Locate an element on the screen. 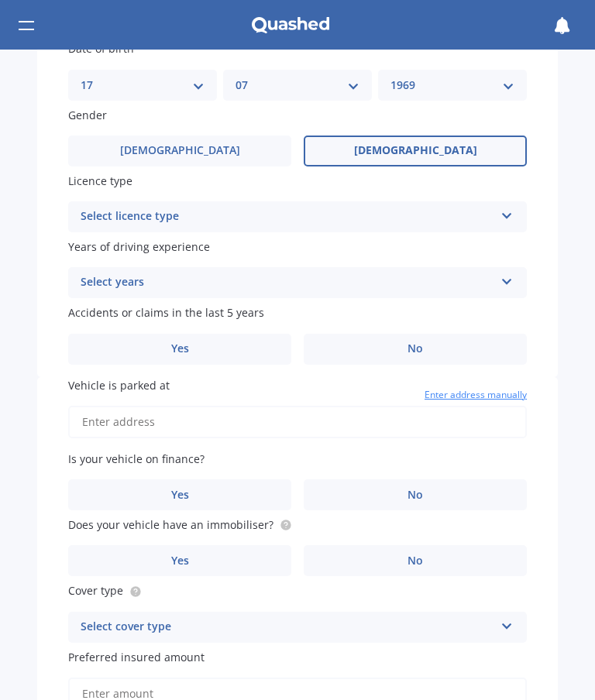 Image resolution: width=595 pixels, height=700 pixels. input: Enter address is located at coordinates (297, 422).